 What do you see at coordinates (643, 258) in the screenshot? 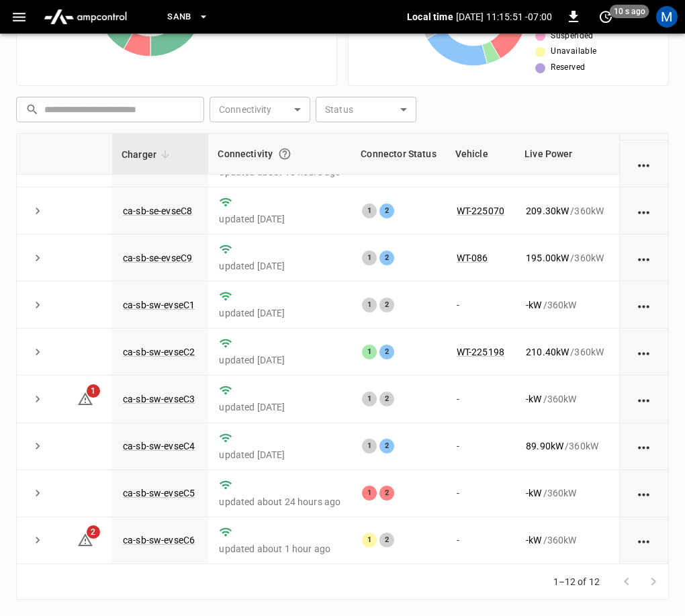
I see `td: 22.00 %` at bounding box center [643, 258].